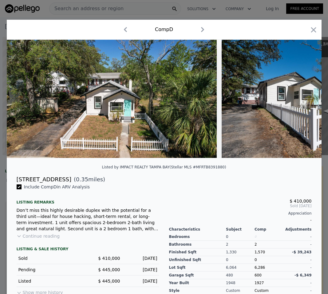 This screenshot has width=328, height=294. Describe the element at coordinates (198, 275) in the screenshot. I see `div: Garage Sqft` at that location.